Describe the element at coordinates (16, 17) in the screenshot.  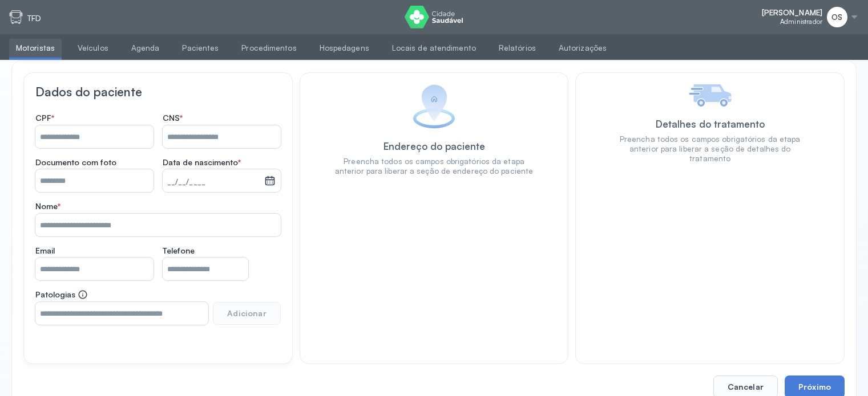
I see `img: tfd.svg` at that location.